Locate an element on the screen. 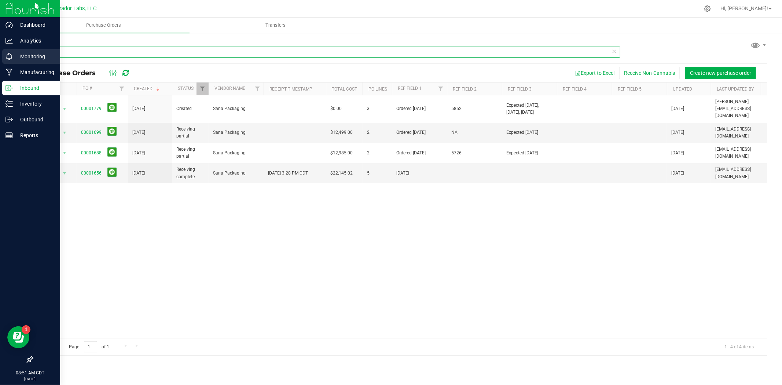 The height and width of the screenshot is (385, 782). p: Reports is located at coordinates (35, 135).